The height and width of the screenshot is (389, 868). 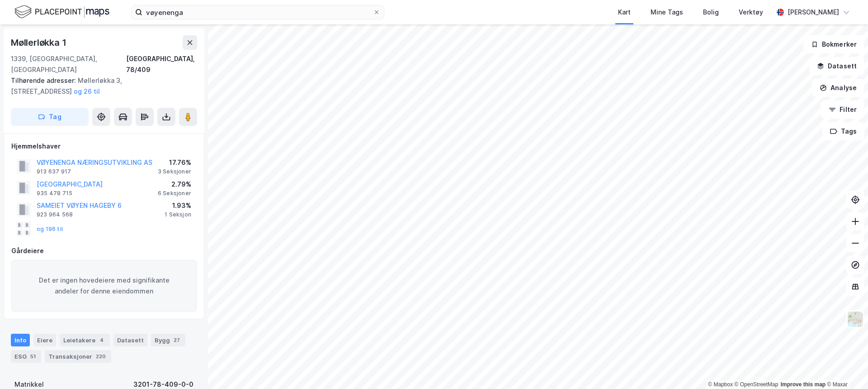 I want to click on div: 935 478 715, so click(x=55, y=193).